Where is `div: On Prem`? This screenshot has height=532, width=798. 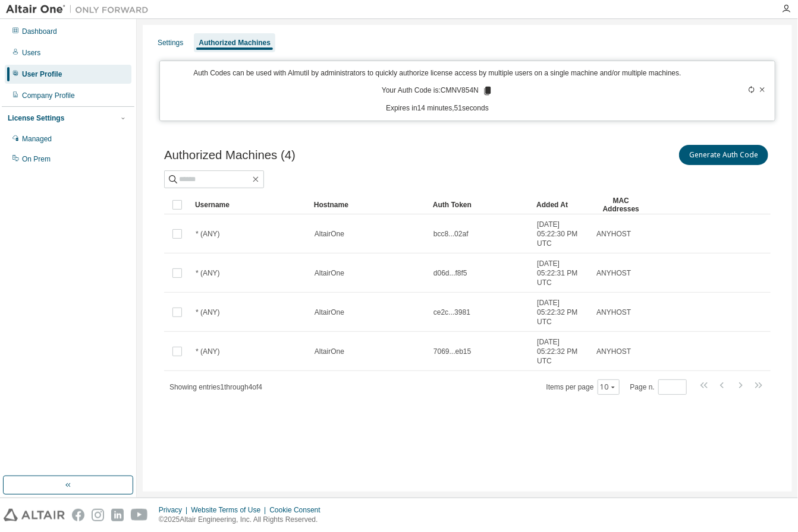
div: On Prem is located at coordinates (36, 160).